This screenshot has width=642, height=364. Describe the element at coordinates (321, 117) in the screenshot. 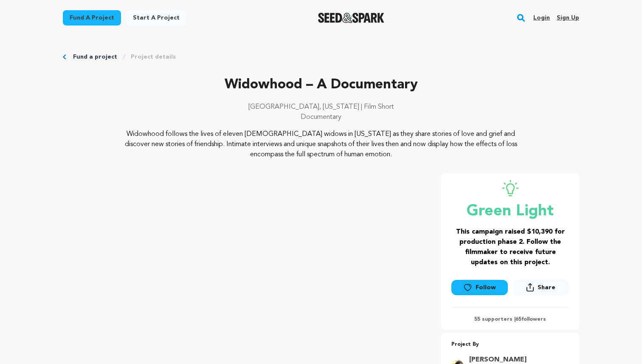

I see `p: Documentary` at that location.